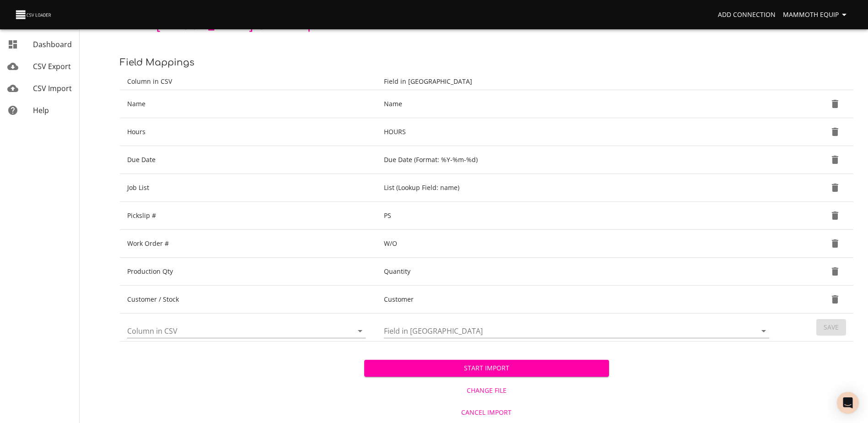 The height and width of the screenshot is (423, 868). I want to click on td: Customer, so click(578, 300).